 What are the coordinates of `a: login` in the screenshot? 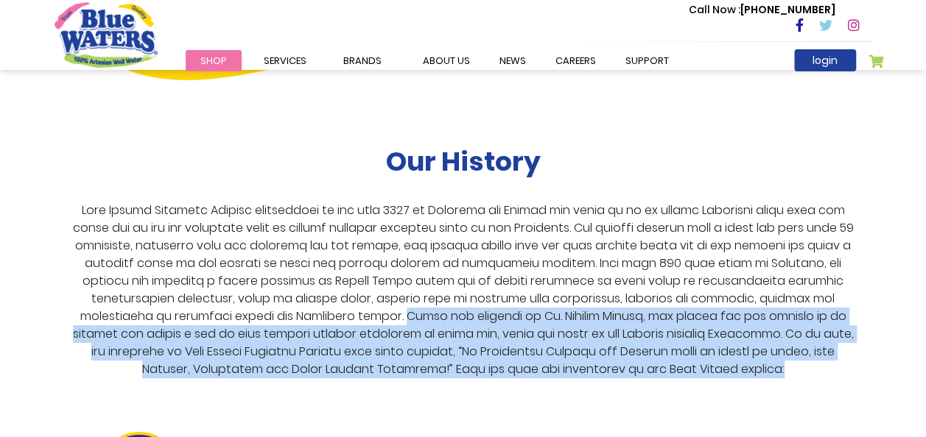 It's located at (825, 60).